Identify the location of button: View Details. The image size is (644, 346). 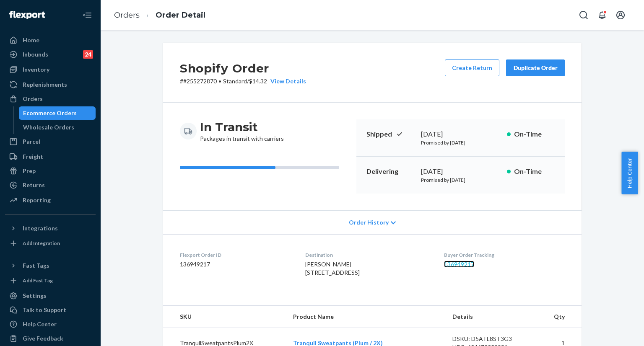
(286, 82).